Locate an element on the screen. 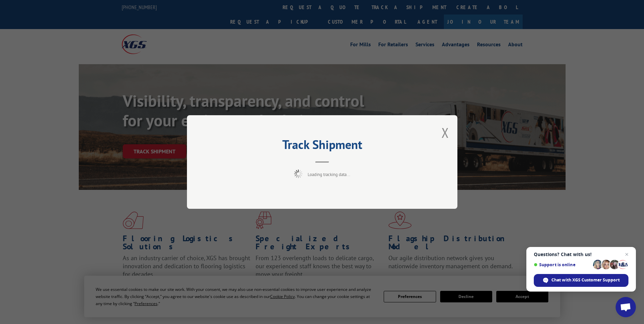 The image size is (644, 324). span: Close chat is located at coordinates (627, 255).